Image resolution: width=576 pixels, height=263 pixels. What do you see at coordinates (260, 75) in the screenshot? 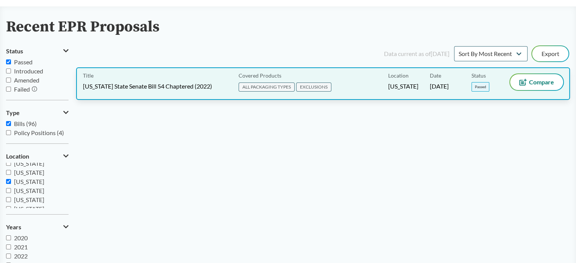
I see `span: Covered Products` at bounding box center [260, 75].